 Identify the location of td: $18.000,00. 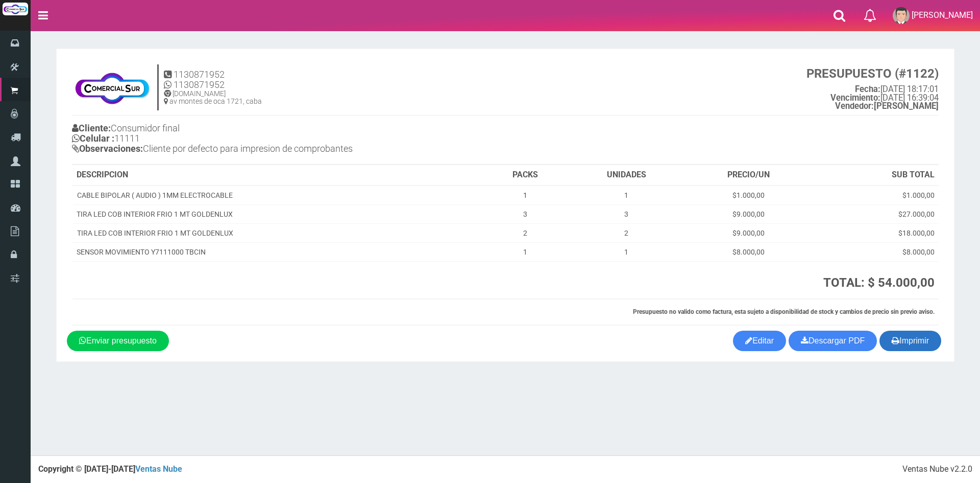
(875, 232).